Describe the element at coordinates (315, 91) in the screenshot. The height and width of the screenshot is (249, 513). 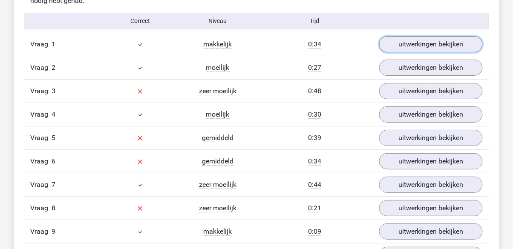
I see `span: 0:48` at that location.